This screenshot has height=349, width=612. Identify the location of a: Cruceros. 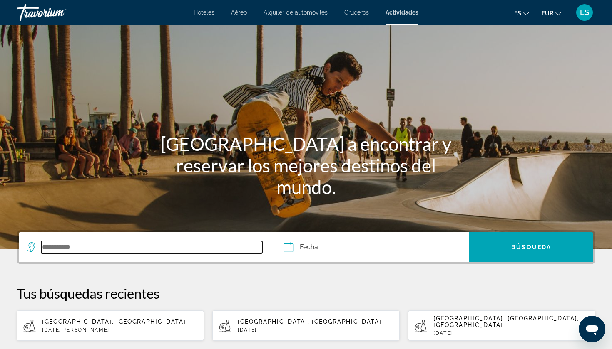
(356, 12).